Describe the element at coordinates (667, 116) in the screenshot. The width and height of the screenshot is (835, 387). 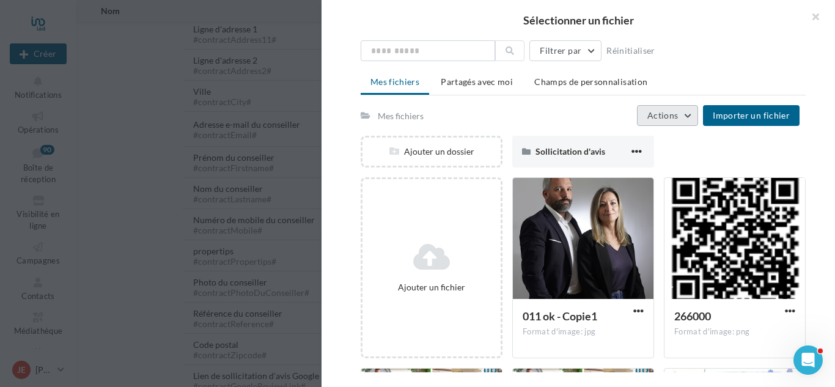
I see `button: Actions` at that location.